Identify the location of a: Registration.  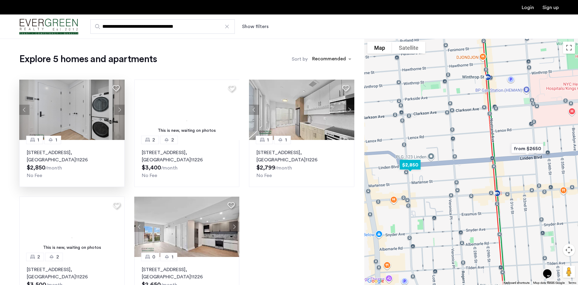
(551, 8).